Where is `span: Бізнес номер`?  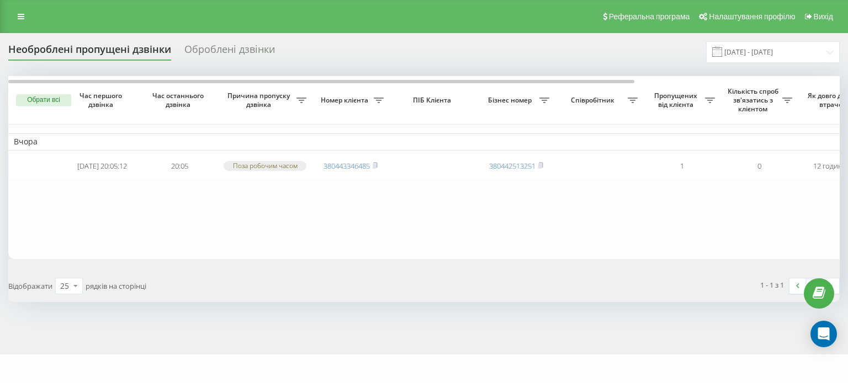 span: Бізнес номер is located at coordinates (511, 100).